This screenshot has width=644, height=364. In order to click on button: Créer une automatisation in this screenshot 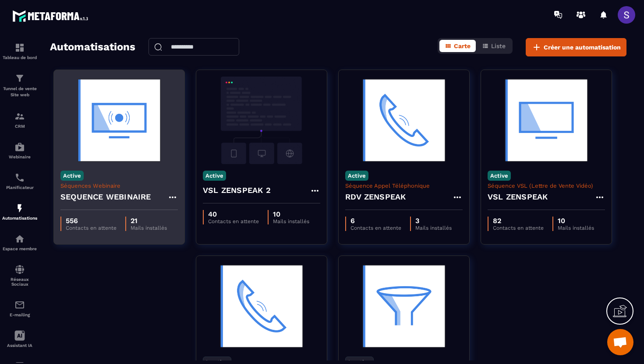, I will do `click(576, 47)`.